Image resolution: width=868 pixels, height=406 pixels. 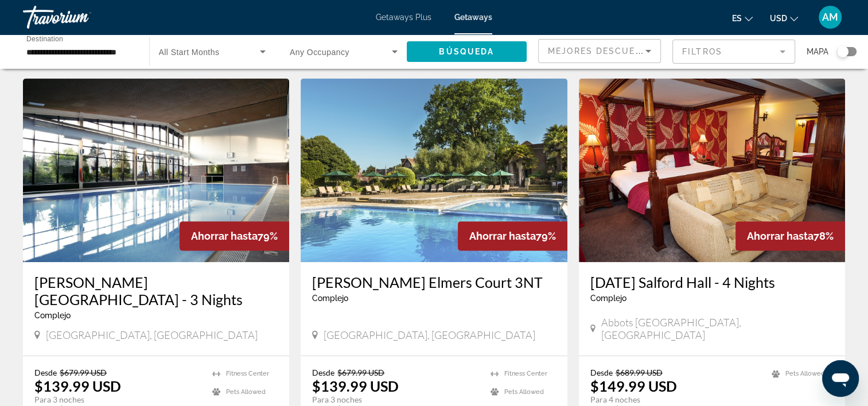 What do you see at coordinates (45, 38) in the screenshot?
I see `span: Destination` at bounding box center [45, 38].